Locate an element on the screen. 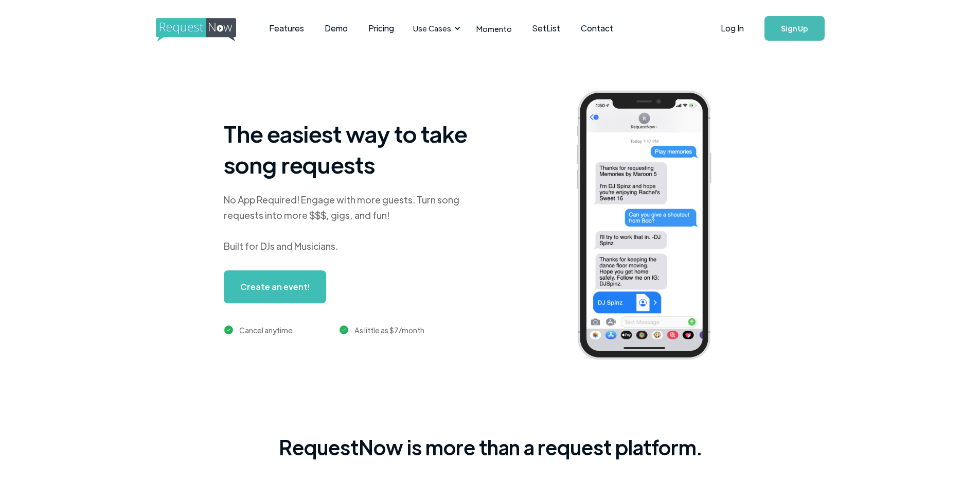 The width and height of the screenshot is (980, 479). a: home is located at coordinates (195, 28).